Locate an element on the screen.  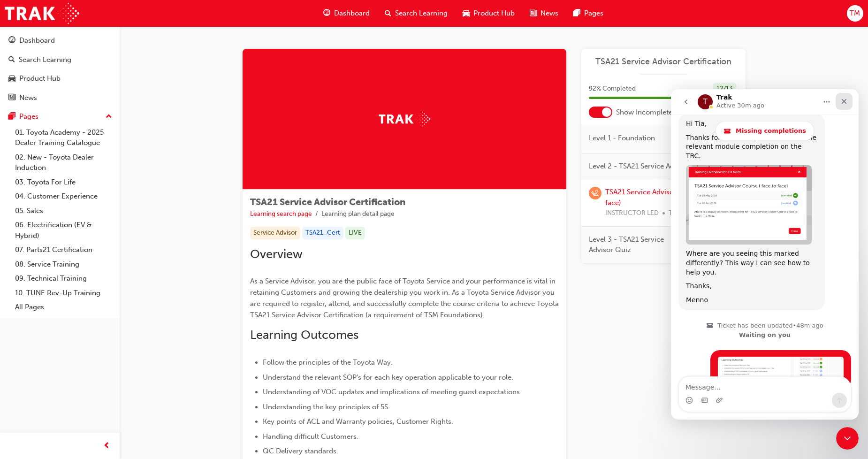
textarea: Message… is located at coordinates (94, 296).